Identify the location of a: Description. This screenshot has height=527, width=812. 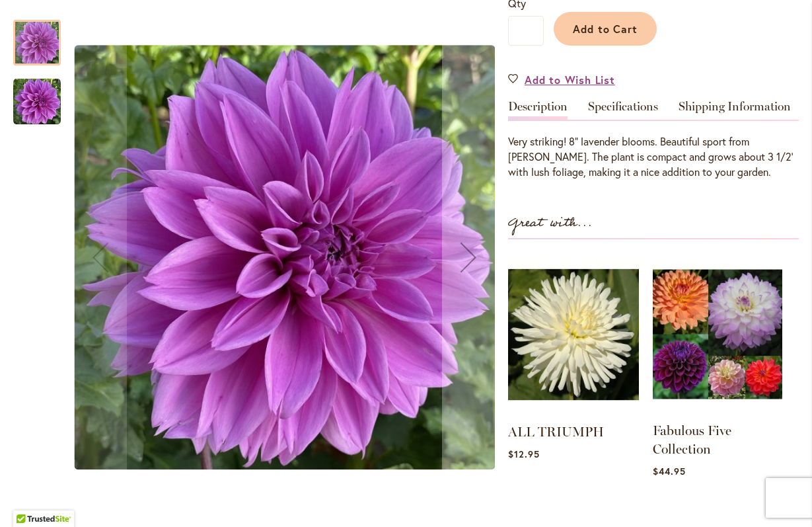
(538, 110).